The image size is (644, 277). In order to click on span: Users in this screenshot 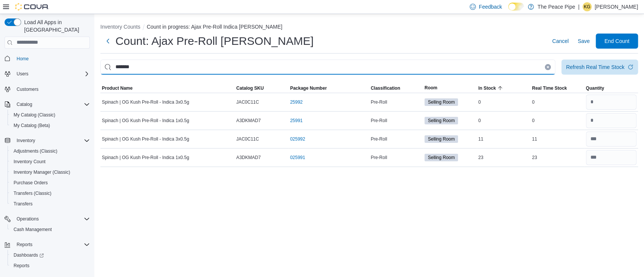, I will do `click(22, 74)`.